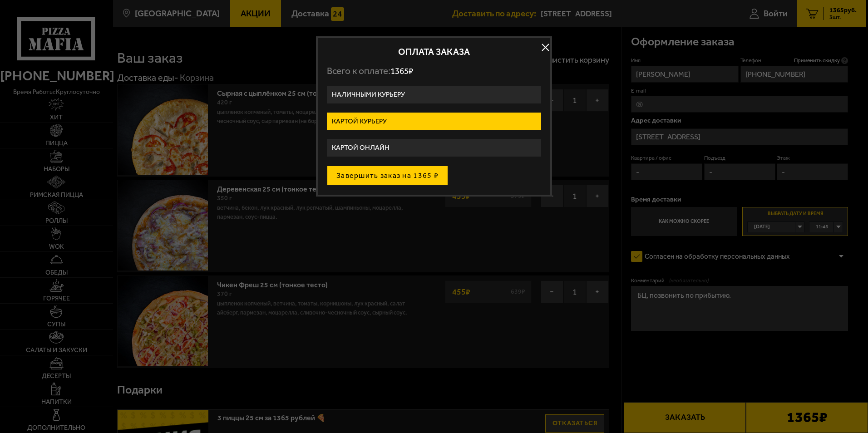 The height and width of the screenshot is (433, 868). Describe the element at coordinates (434, 71) in the screenshot. I see `p: Всего к оплате:` at that location.